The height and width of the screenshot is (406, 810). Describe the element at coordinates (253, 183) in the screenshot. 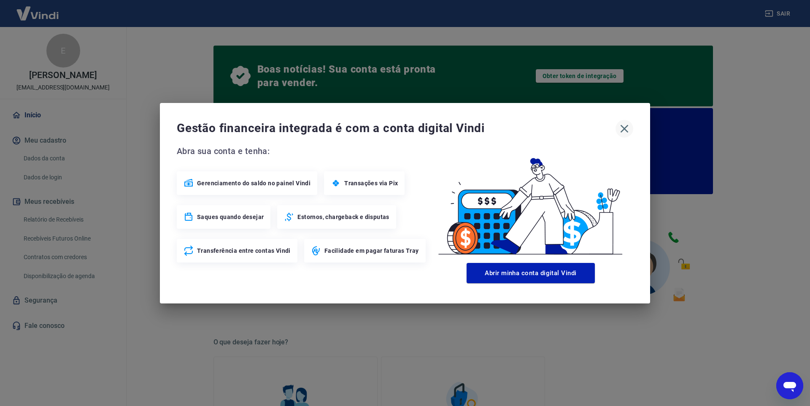

I see `span: Gerenciamento do saldo no painel Vindi` at that location.